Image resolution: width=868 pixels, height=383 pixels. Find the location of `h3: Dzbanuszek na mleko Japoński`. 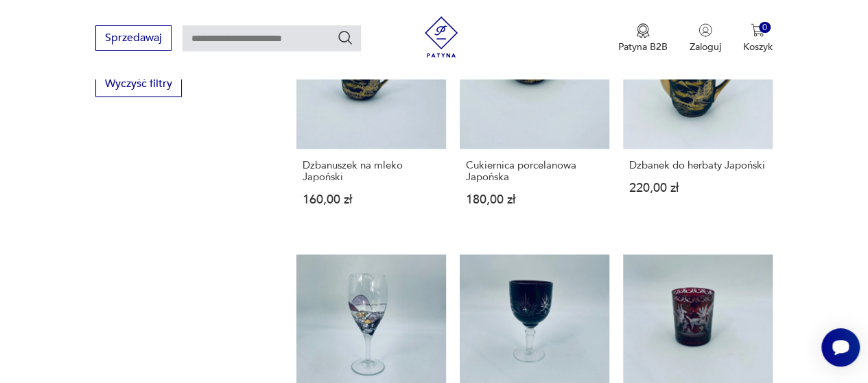

h3: Dzbanuszek na mleko Japoński is located at coordinates (371, 172).